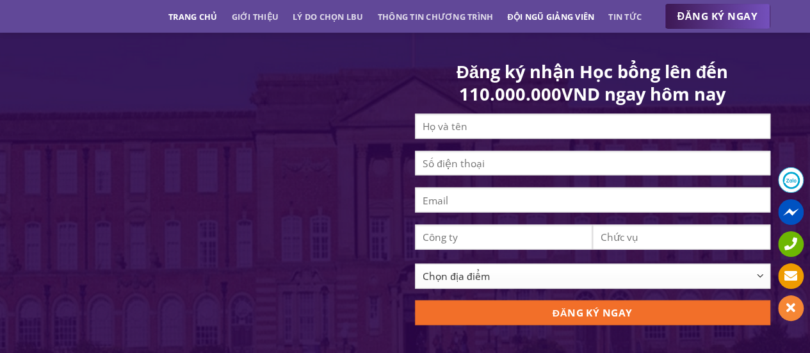  Describe the element at coordinates (193, 17) in the screenshot. I see `a: Trang chủ` at that location.